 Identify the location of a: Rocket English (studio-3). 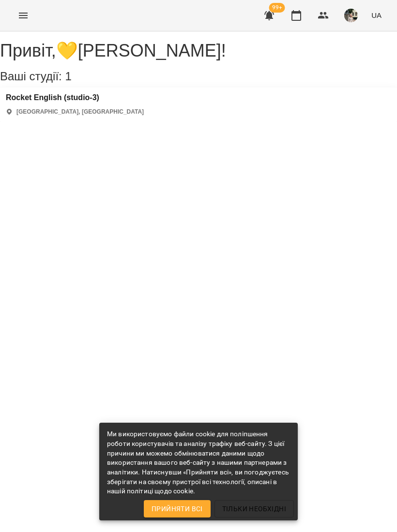
(75, 98).